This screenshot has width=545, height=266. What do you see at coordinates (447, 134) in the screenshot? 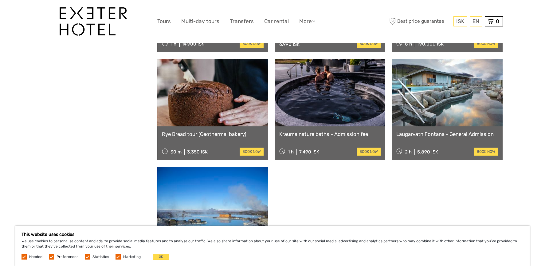
I see `a: Laugarvatn Fontana - General Admission` at bounding box center [447, 134].